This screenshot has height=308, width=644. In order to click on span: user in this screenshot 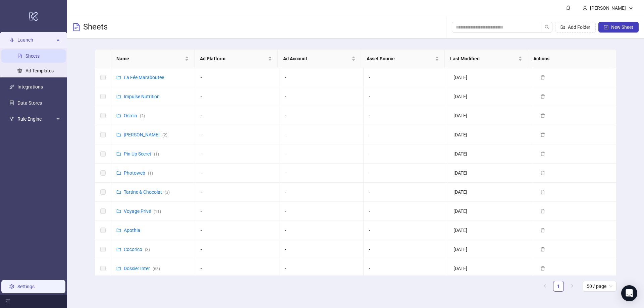, I will do `click(585, 8)`.